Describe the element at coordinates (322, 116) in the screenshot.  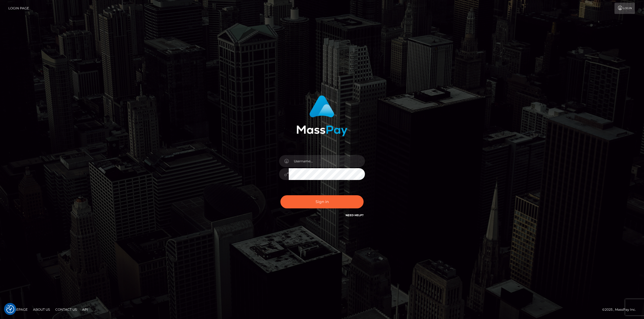
I see `img: MassPay Login` at that location.